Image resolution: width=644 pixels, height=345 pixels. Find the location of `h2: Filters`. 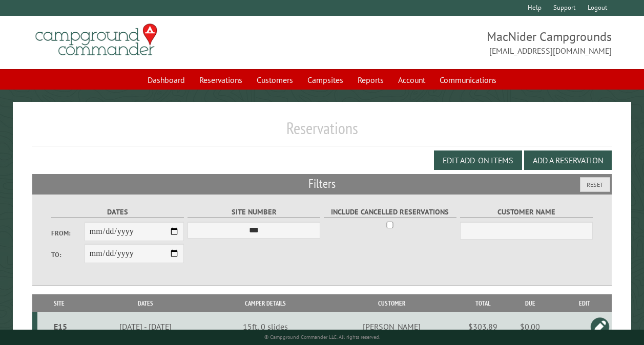

h2: Filters is located at coordinates (322, 184).